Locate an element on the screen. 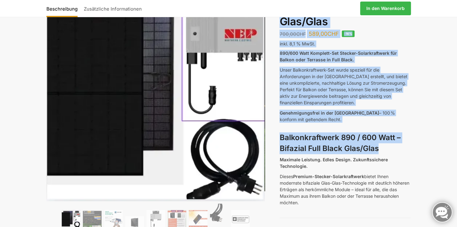 Image resolution: width=457 pixels, height=227 pixels. a: Zusätzliche Informationen is located at coordinates (113, 8).